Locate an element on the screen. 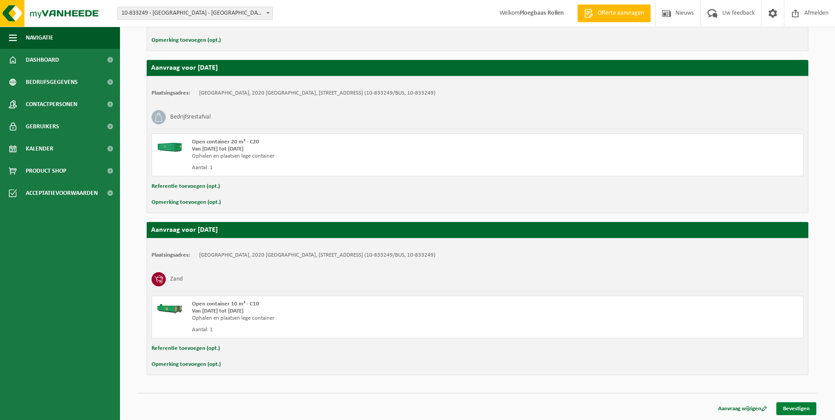 The height and width of the screenshot is (420, 835). a: Aanvraag wijzigen is located at coordinates (743, 409).